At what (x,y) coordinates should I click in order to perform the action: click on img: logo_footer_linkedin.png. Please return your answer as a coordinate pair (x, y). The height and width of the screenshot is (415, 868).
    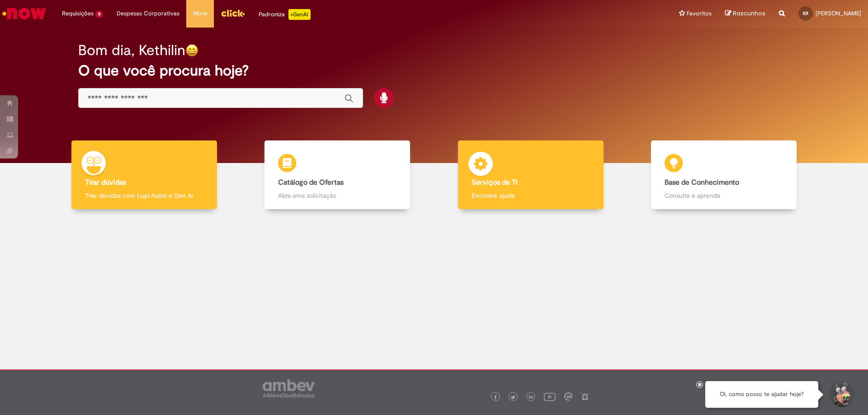
    Looking at the image, I should click on (531, 397).